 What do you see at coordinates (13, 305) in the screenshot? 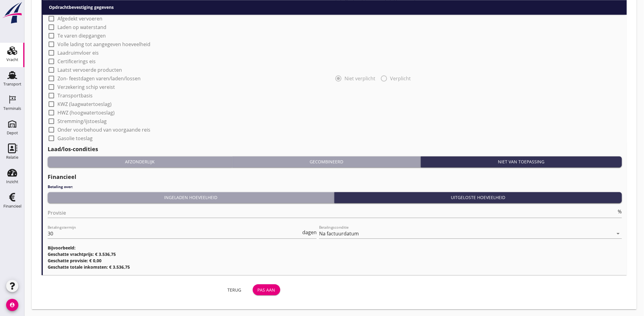
I see `i: account_circle` at bounding box center [13, 305].